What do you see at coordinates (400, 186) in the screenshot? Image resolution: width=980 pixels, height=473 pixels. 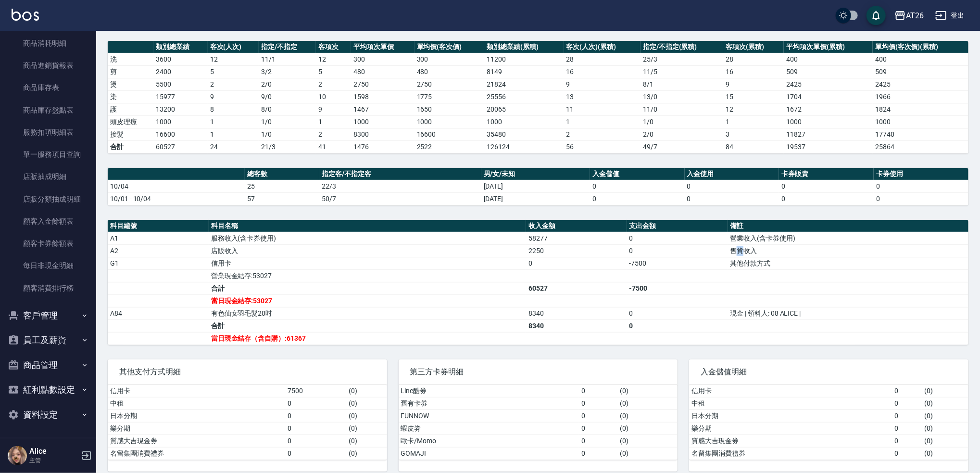 I see `td: 22/3` at bounding box center [400, 186].